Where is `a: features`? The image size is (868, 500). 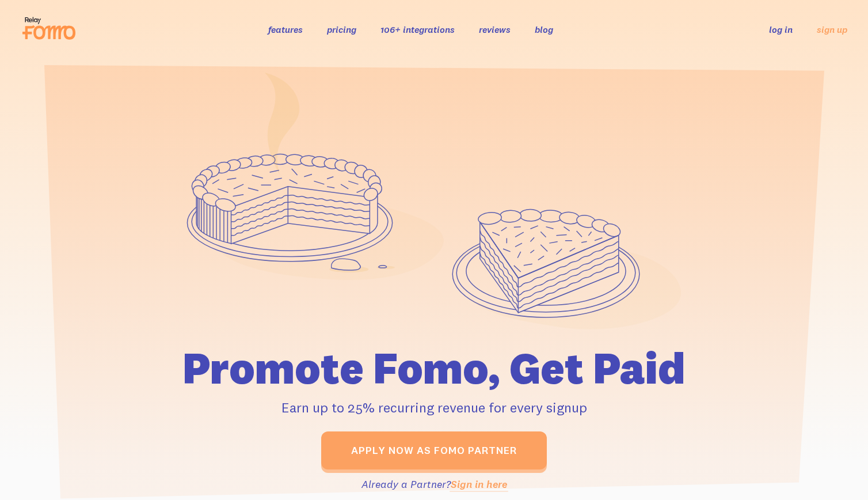
a: features is located at coordinates (286, 29).